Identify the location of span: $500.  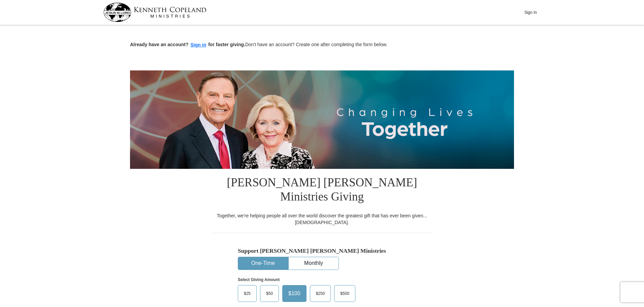
(344, 294).